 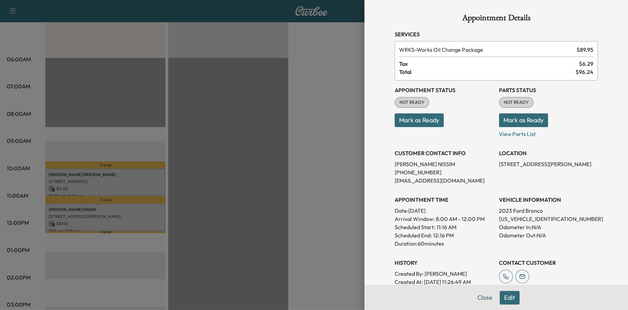 I want to click on h3: CUSTOMER CONTACT INFO, so click(x=444, y=153).